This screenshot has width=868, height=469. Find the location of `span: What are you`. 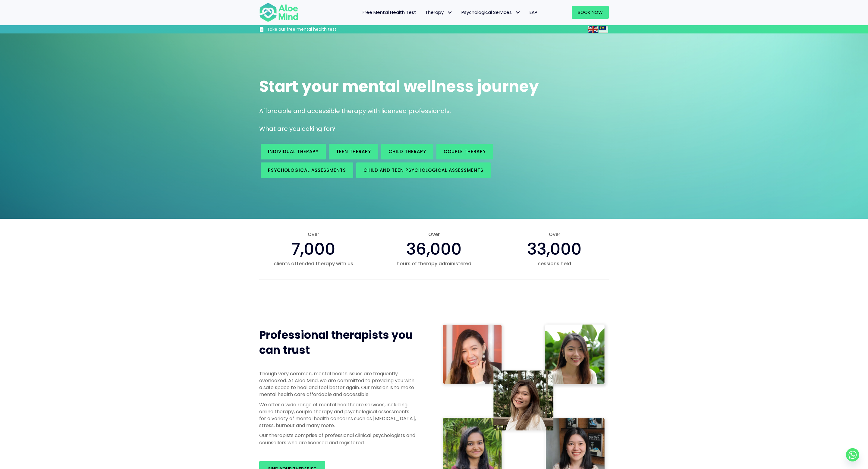

span: What are you is located at coordinates (280, 129).